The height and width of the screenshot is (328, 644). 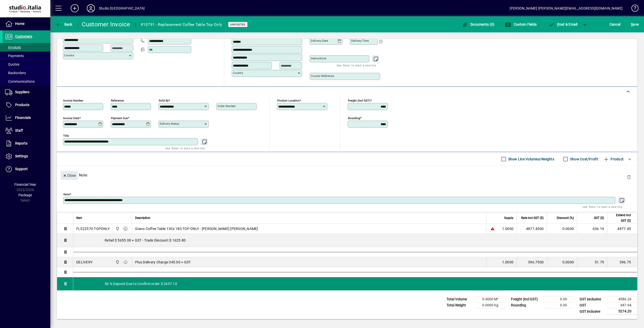 I want to click on span: Close, so click(x=69, y=175).